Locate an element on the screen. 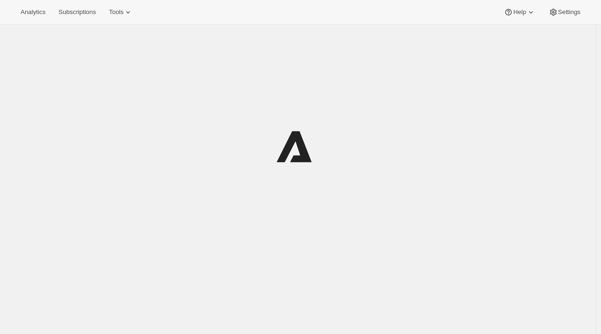  button: Subscriptions is located at coordinates (77, 12).